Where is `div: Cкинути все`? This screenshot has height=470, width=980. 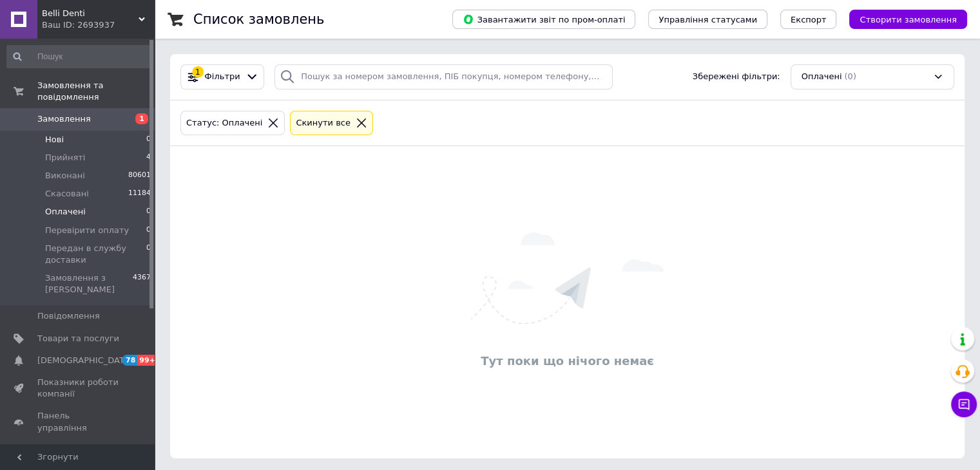 div: Cкинути все is located at coordinates (323, 123).